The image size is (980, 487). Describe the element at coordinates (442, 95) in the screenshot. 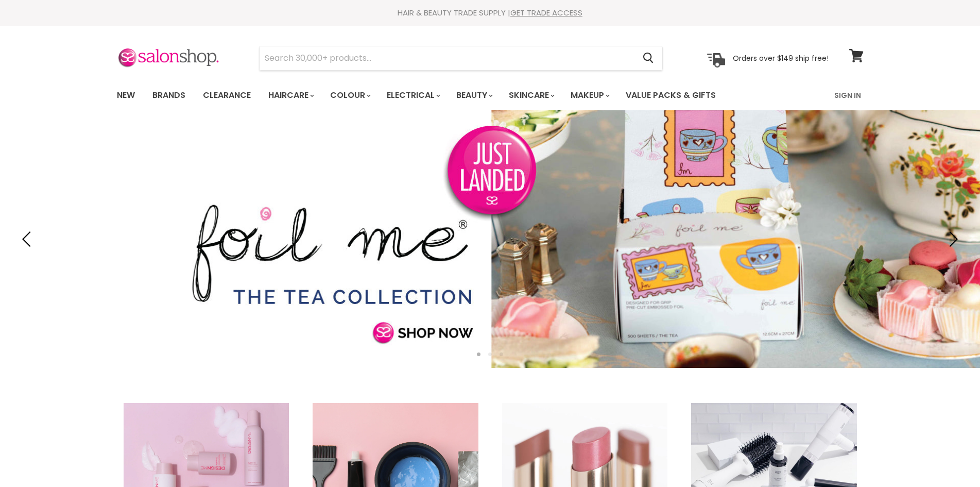

I see `ul: Main menu` at that location.